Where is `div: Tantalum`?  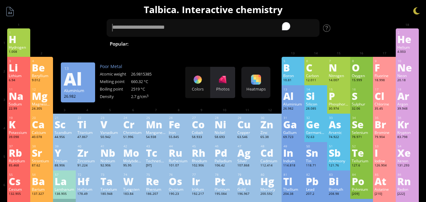 div: Tantalum is located at coordinates (110, 189).